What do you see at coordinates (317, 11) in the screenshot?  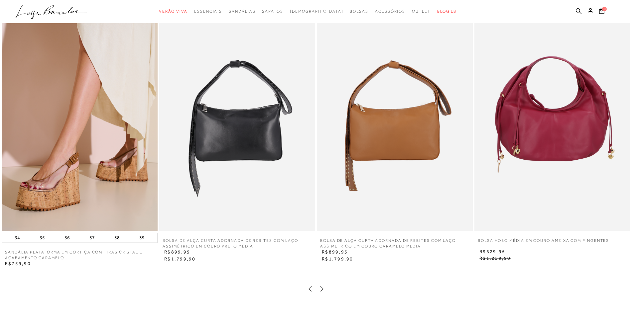 I see `a: noSubCategoriesText` at bounding box center [317, 11].